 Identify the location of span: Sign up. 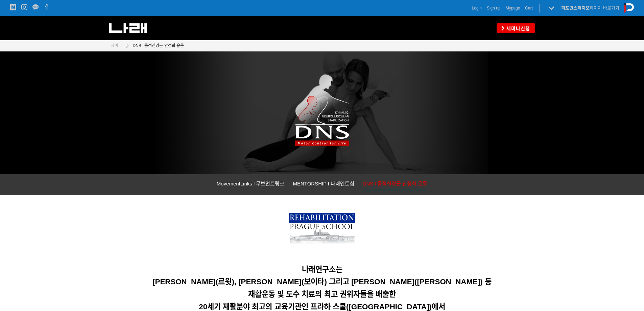
(494, 8).